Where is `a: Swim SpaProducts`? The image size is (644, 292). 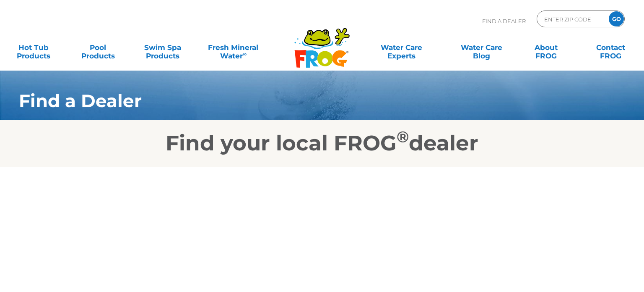
a: Swim SpaProducts is located at coordinates (162, 47).